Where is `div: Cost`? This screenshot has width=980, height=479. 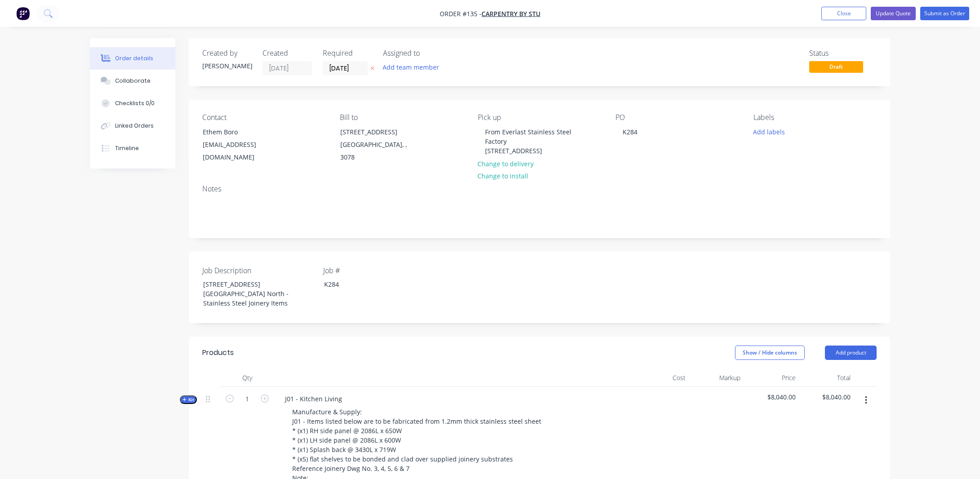 div: Cost is located at coordinates (661, 378).